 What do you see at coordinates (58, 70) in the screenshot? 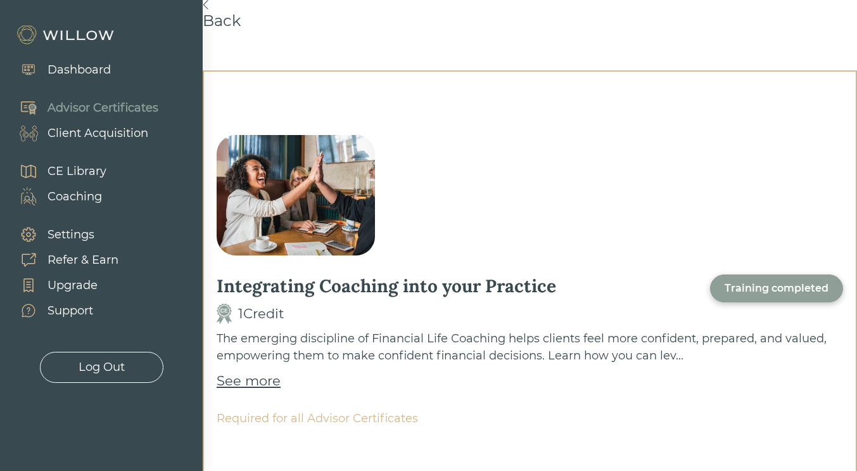
I see `a: Dashboard` at bounding box center [58, 70].